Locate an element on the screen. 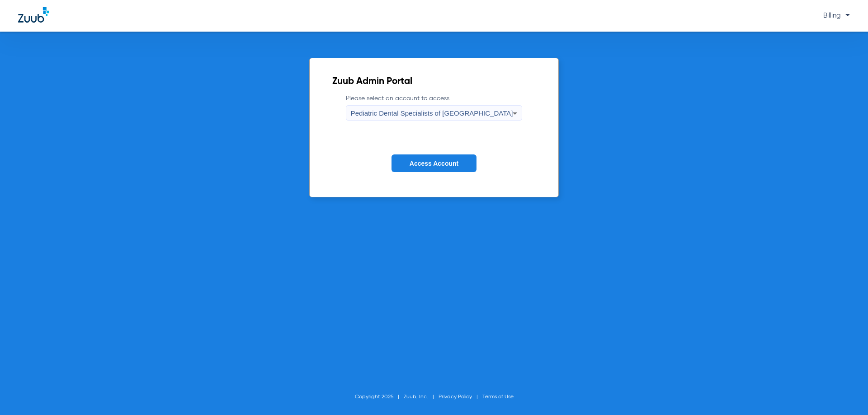  li: Copyright 2025 is located at coordinates (379, 398).